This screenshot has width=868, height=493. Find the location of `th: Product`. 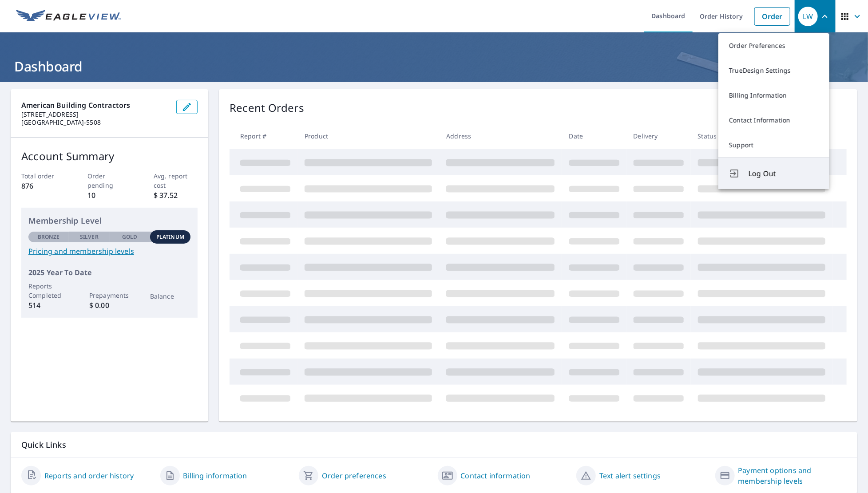

th: Product is located at coordinates (368, 135).